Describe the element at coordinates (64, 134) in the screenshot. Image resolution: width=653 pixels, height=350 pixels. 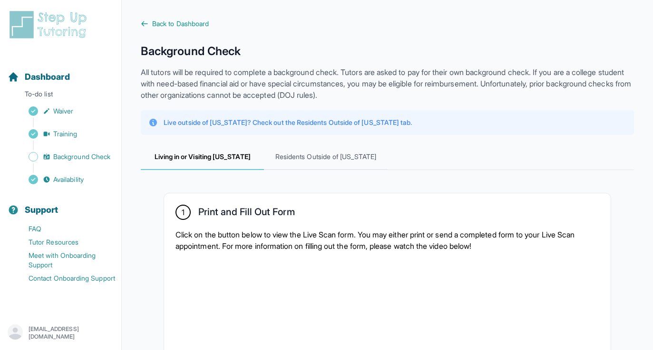
I see `a: Training` at that location.